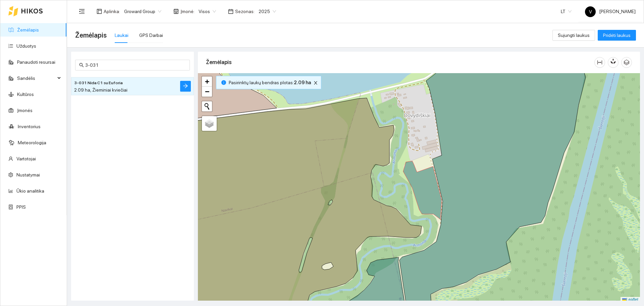  I want to click on b: 2.09 ha, so click(303, 82).